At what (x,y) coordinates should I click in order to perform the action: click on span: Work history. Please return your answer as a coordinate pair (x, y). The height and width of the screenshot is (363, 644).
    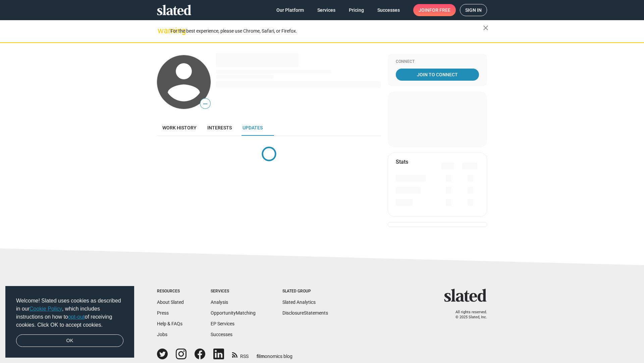
    Looking at the image, I should click on (179, 127).